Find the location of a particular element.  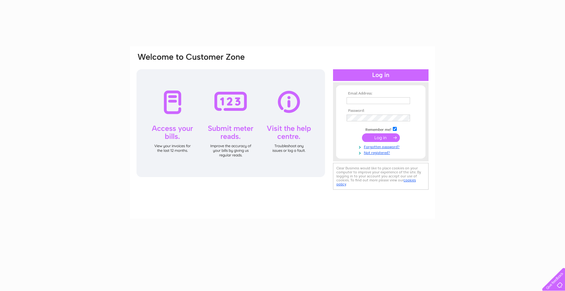

th: Password: is located at coordinates (381, 111).